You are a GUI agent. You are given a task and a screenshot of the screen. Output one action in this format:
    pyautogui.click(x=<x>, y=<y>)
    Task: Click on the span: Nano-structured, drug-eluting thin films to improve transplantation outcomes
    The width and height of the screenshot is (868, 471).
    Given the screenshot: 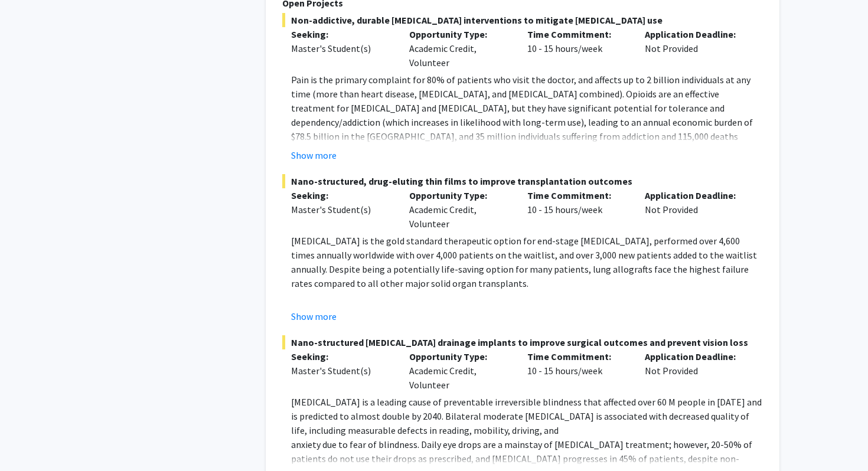 What is the action you would take?
    pyautogui.click(x=522, y=181)
    